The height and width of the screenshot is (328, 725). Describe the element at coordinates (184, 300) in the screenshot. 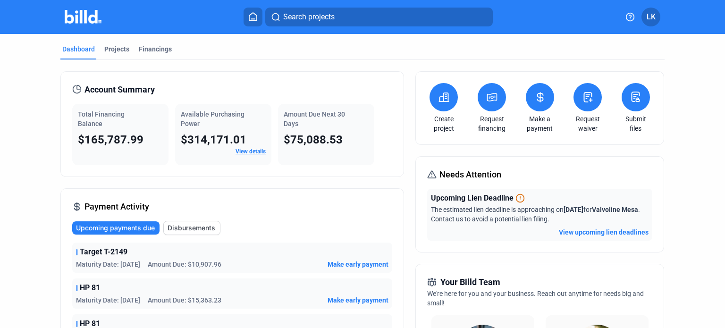

I see `span: Amount Due: $15,363.23` at that location.